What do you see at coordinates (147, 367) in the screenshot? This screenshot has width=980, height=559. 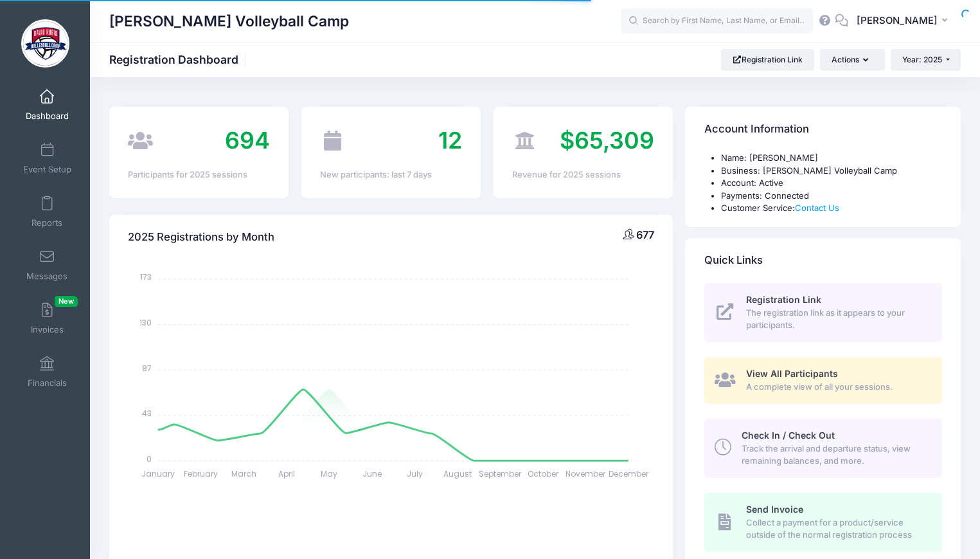 I see `tspan: 87` at bounding box center [147, 367].